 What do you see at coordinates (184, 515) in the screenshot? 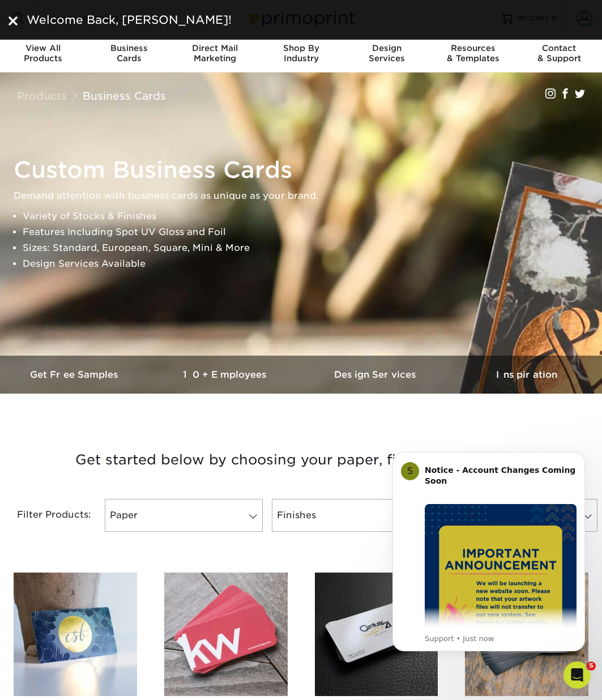
I see `a: Paper` at bounding box center [184, 515].